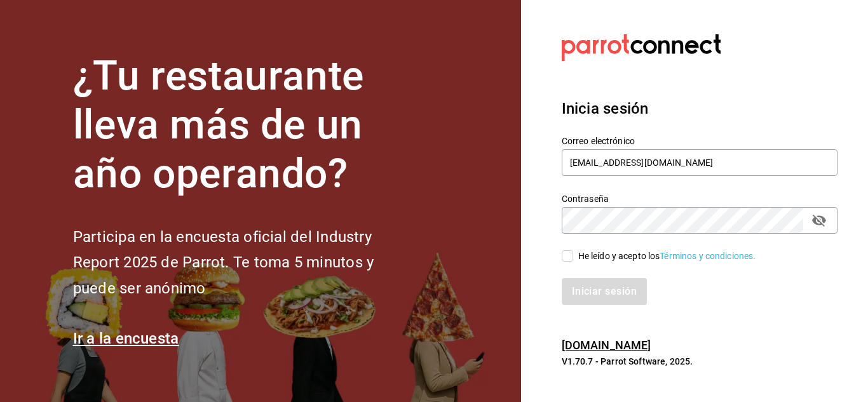  What do you see at coordinates (667, 256) in the screenshot?
I see `div: He leído y acepto los` at bounding box center [667, 256].